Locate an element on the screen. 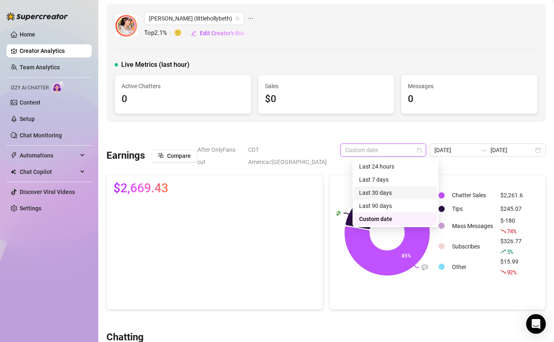 The image size is (554, 342). div: Custom date is located at coordinates (396, 219).